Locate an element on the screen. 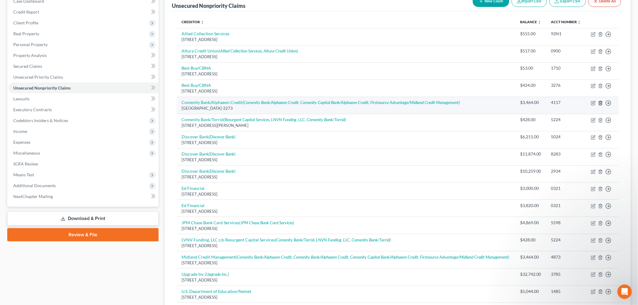 This screenshot has height=305, width=638. span: NextChapter Mailing is located at coordinates (33, 196).